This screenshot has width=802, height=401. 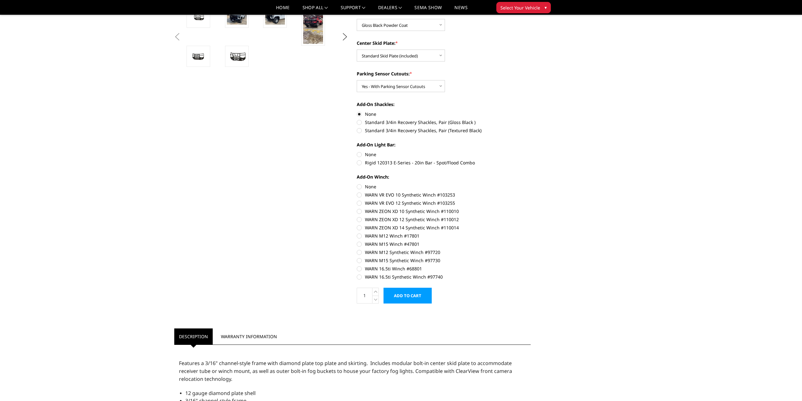 What do you see at coordinates (408, 295) in the screenshot?
I see `input: Add to Cart` at bounding box center [408, 295].